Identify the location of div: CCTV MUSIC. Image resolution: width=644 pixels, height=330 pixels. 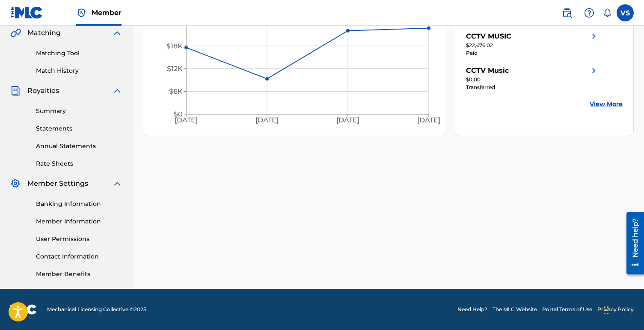
(489, 36).